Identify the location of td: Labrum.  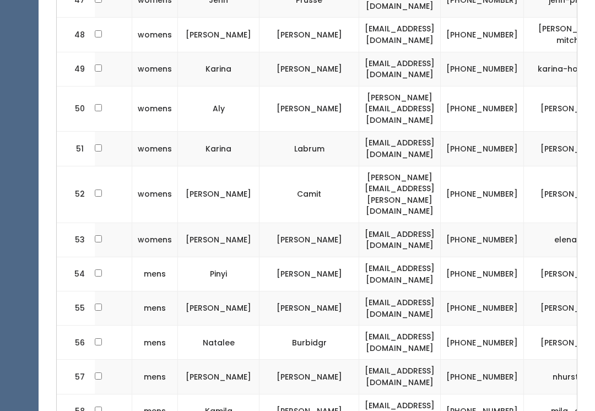
(309, 149).